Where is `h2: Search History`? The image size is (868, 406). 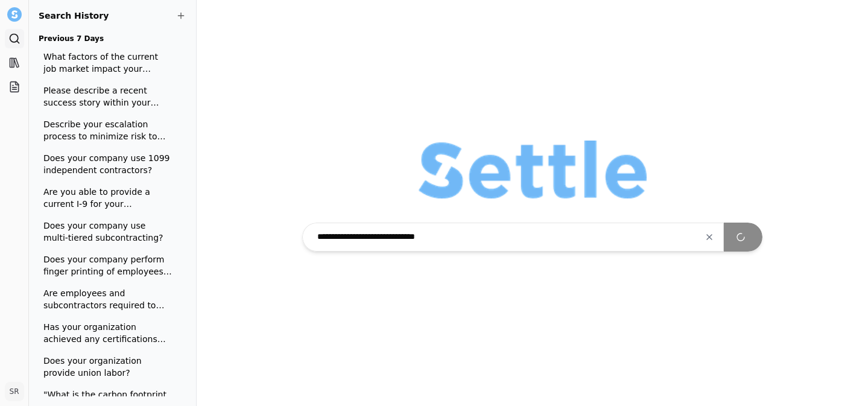 h2: Search History is located at coordinates (112, 15).